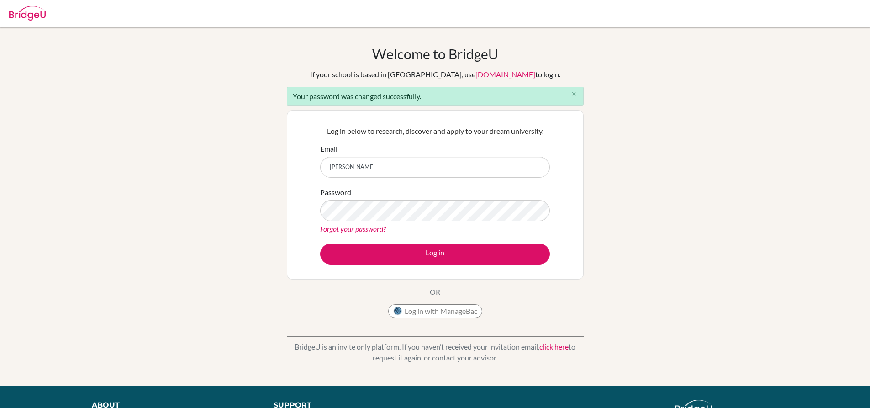  Describe the element at coordinates (435, 311) in the screenshot. I see `button: Log in with ManageBac` at that location.